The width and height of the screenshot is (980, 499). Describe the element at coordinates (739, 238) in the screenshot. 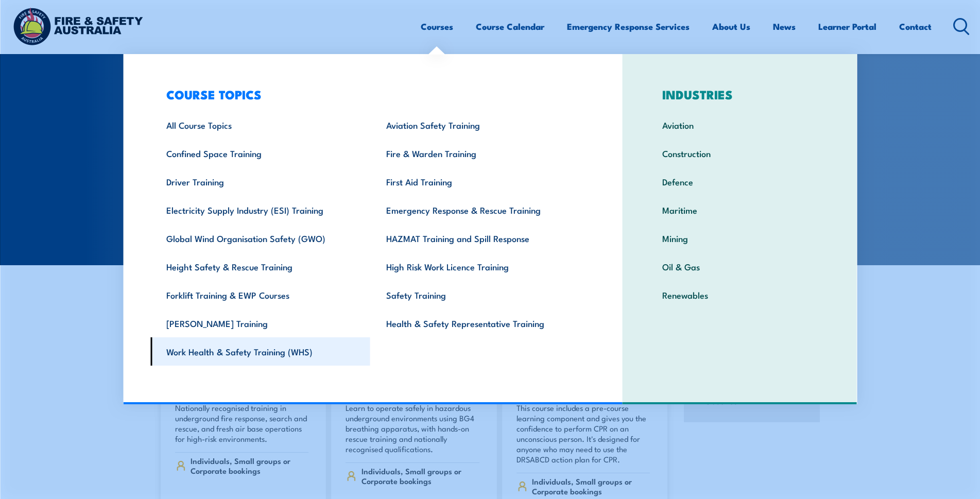

I see `a: Mining` at that location.